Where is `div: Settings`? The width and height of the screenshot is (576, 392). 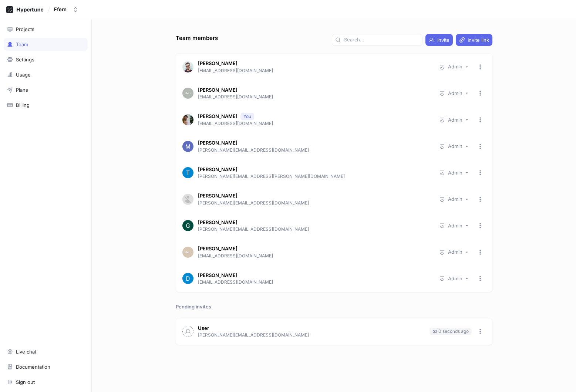 div: Settings is located at coordinates (25, 59).